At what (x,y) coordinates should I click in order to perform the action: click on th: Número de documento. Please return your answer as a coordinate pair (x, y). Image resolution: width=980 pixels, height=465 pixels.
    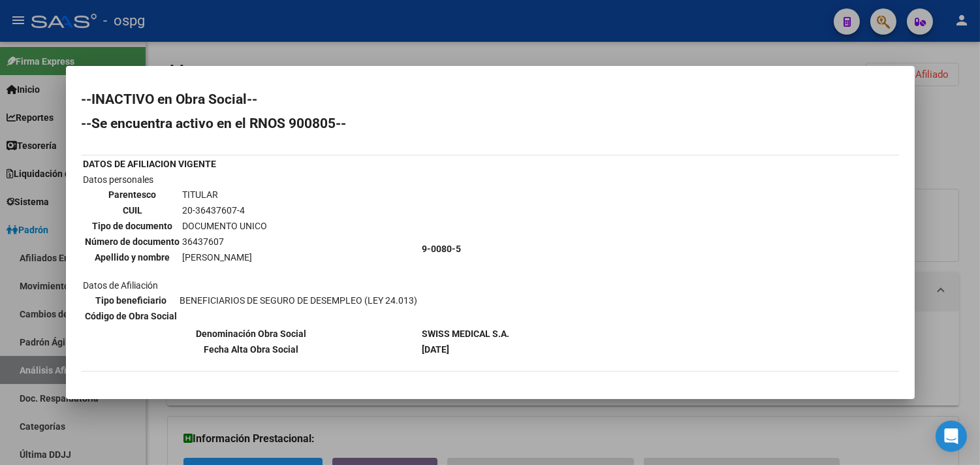
    Looking at the image, I should click on (133, 241).